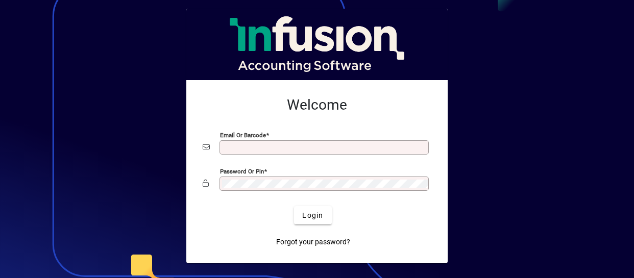  What do you see at coordinates (317, 105) in the screenshot?
I see `h2: Welcome` at bounding box center [317, 105].